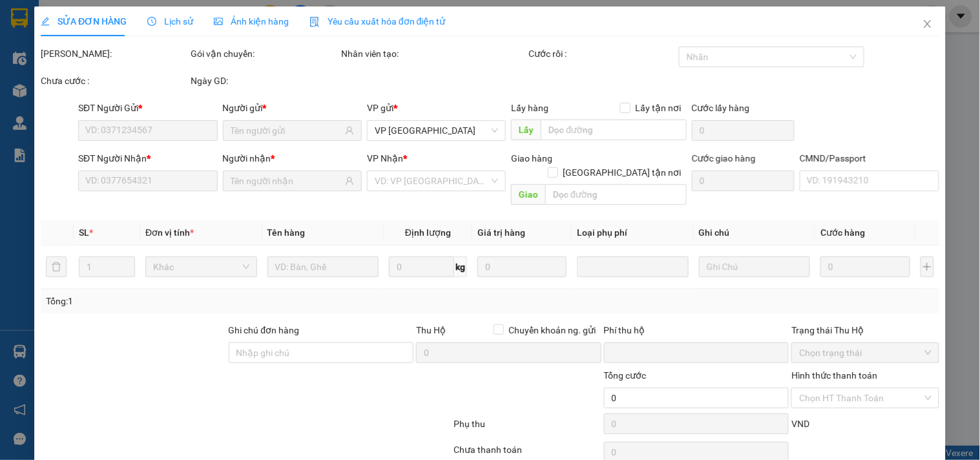  Describe the element at coordinates (147, 108) in the screenshot. I see `div: SĐT Người Gửi` at that location.